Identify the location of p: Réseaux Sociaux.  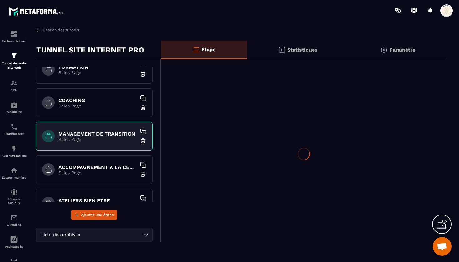
(14, 201).